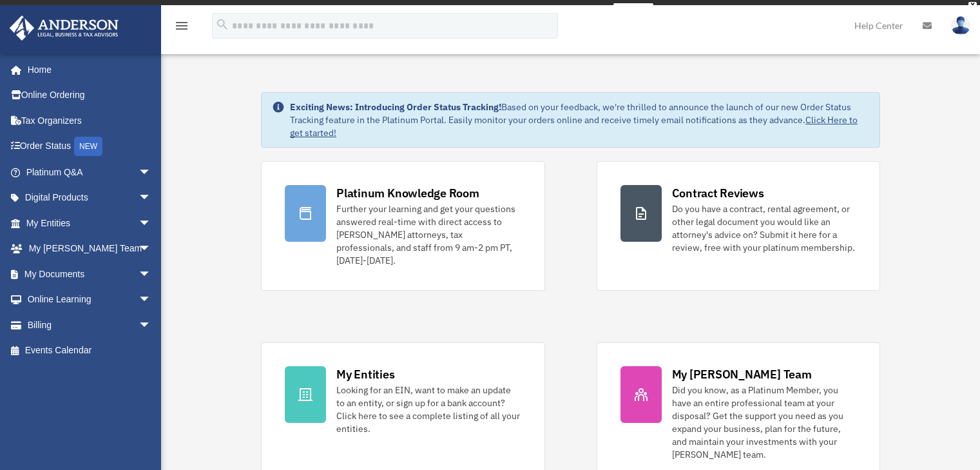 The width and height of the screenshot is (980, 470). Describe the element at coordinates (90, 223) in the screenshot. I see `a: My Entitiesarrow_drop_down` at that location.